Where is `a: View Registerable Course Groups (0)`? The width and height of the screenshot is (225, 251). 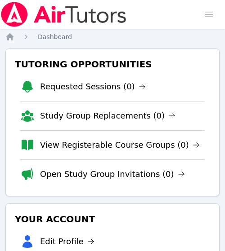
a: View Registerable Course Groups (0) is located at coordinates (119, 145).